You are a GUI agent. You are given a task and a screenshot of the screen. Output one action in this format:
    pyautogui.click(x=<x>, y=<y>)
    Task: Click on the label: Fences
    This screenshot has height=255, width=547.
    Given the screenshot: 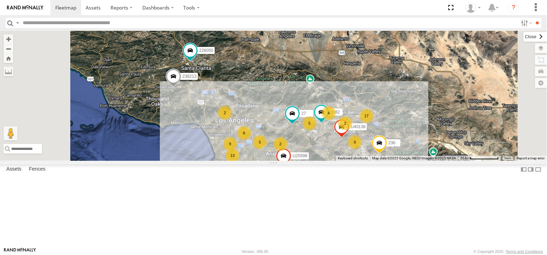 What is the action you would take?
    pyautogui.click(x=37, y=169)
    